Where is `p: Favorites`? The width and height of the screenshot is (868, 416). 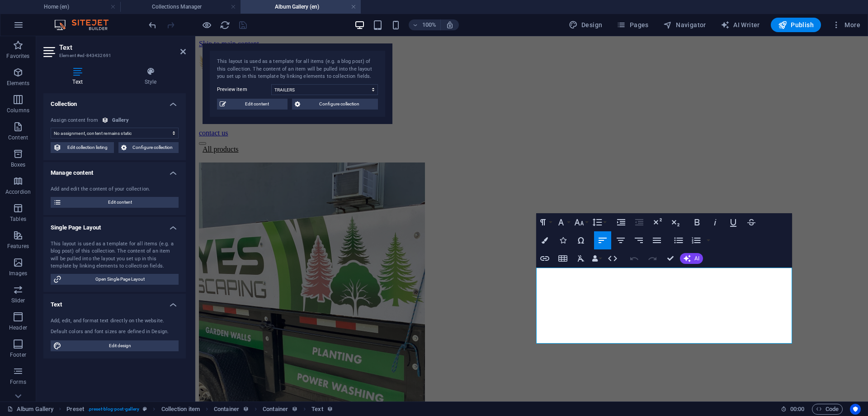
p: Favorites is located at coordinates (18, 56).